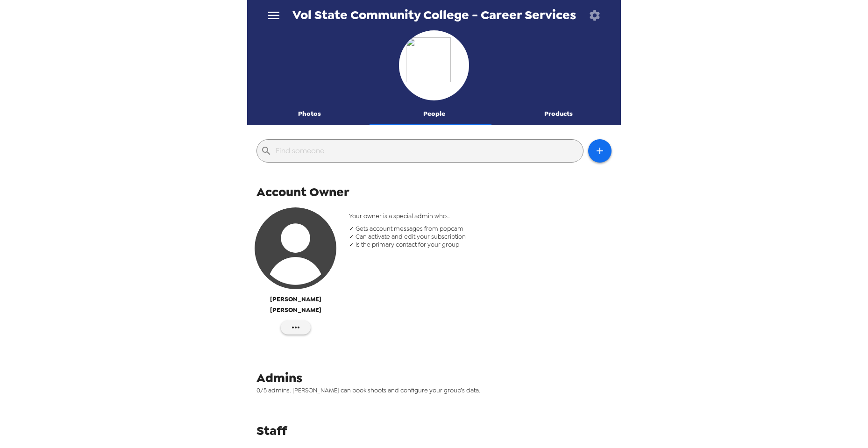 The width and height of the screenshot is (868, 448). I want to click on span: ✓ Is the primary contact for your group, so click(480, 244).